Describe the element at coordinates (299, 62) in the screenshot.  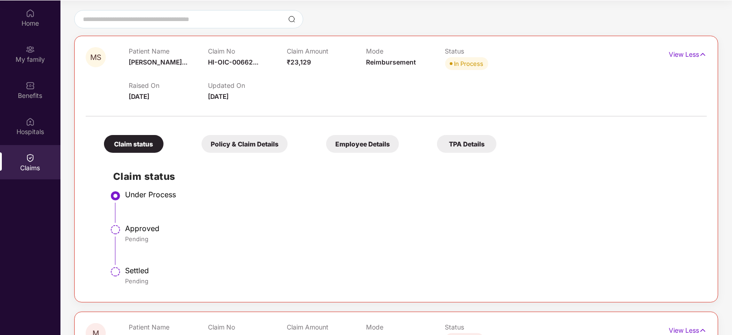
I see `span: ₹23,129` at that location.